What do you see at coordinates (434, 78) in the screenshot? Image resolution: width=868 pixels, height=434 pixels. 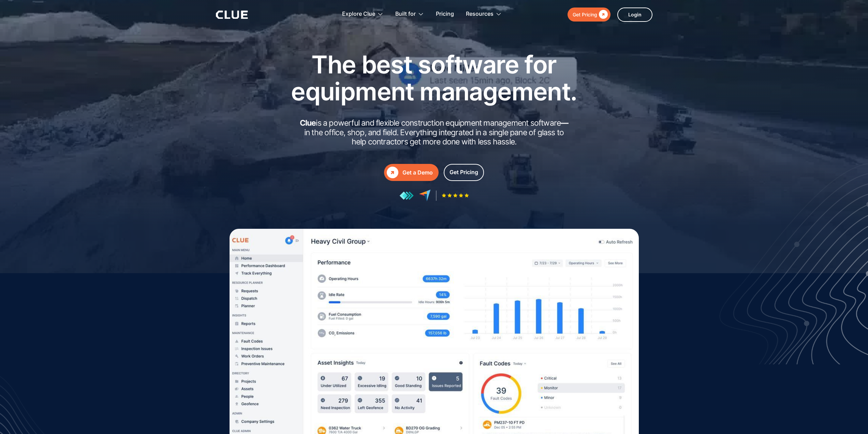 I see `h1: The best software for equipment management.` at bounding box center [434, 78].